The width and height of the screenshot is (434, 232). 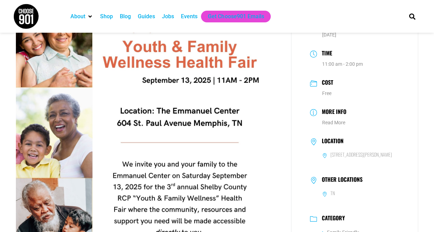 What do you see at coordinates (354, 93) in the screenshot?
I see `dd: Free` at bounding box center [354, 93].